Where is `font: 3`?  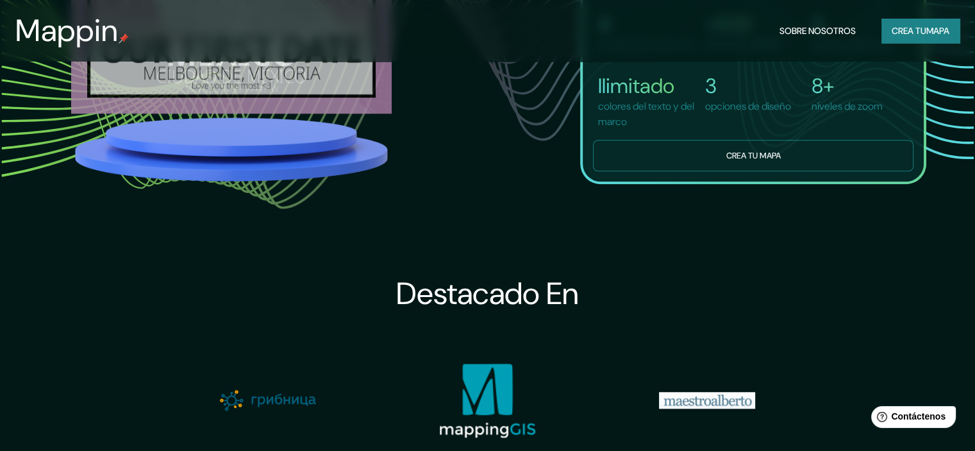
font: 3 is located at coordinates (711, 86).